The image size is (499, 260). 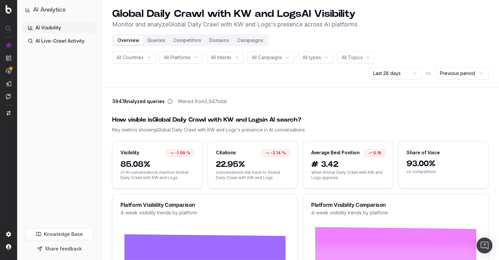 I want to click on div: -1.09, so click(x=180, y=153).